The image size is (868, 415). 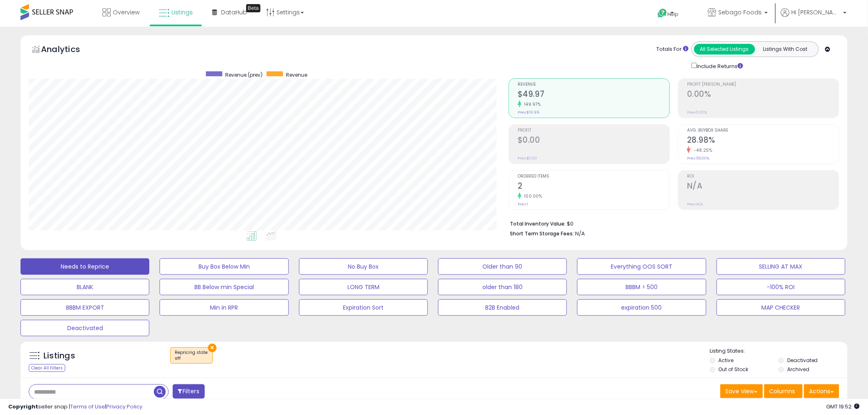 I want to click on a: Help, so click(x=673, y=14).